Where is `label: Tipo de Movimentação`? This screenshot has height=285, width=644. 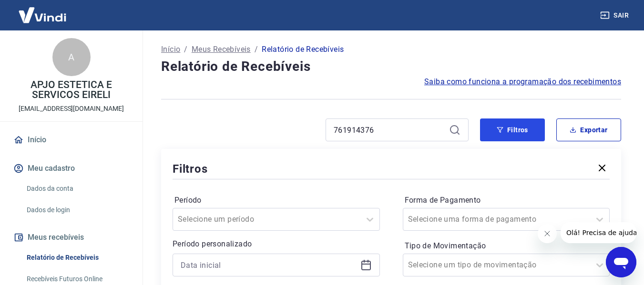
label: Tipo de Movimentação is located at coordinates (506, 246).